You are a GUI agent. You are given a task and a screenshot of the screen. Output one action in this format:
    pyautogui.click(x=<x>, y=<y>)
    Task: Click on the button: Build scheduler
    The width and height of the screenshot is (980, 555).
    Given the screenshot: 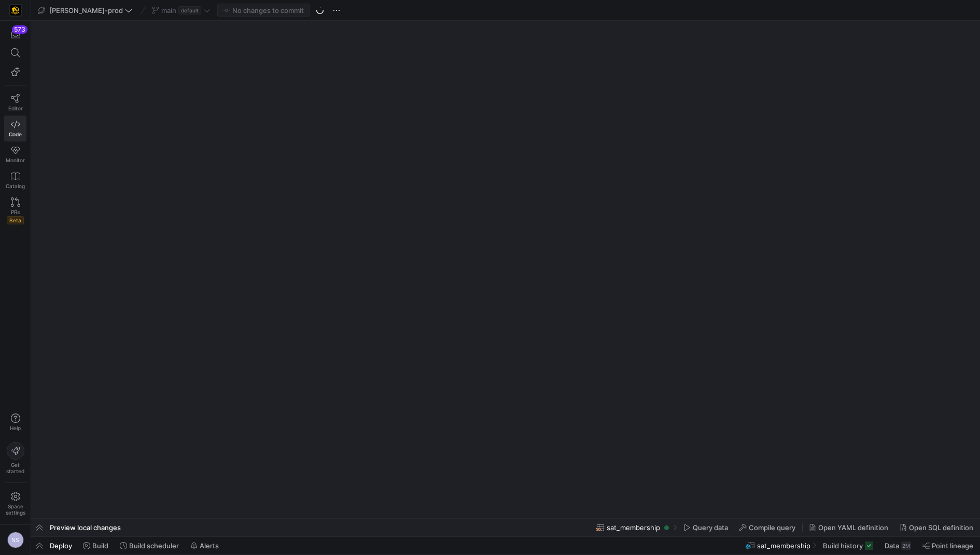 What is the action you would take?
    pyautogui.click(x=149, y=546)
    